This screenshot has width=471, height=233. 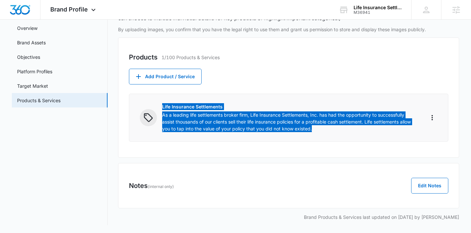 I want to click on div: account name, so click(x=377, y=8).